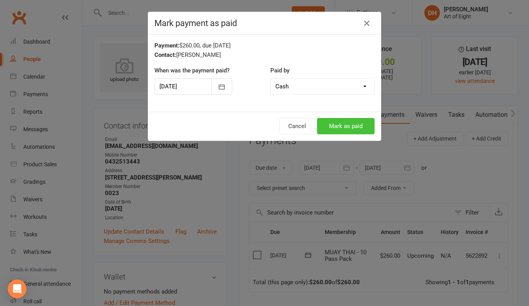 Image resolution: width=529 pixels, height=306 pixels. Describe the element at coordinates (192, 70) in the screenshot. I see `label: When was the payment paid?` at that location.